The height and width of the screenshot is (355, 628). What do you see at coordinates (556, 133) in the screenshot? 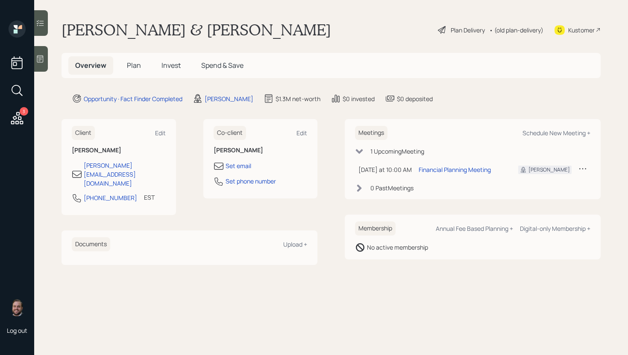
I see `div: Schedule New Meeting +` at bounding box center [556, 133].